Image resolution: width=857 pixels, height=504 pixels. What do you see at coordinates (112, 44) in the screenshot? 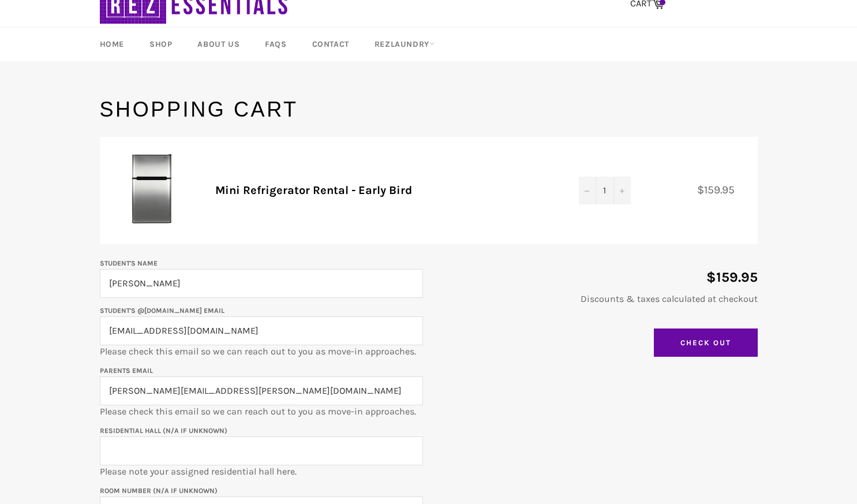
I see `a: Home` at bounding box center [112, 44].